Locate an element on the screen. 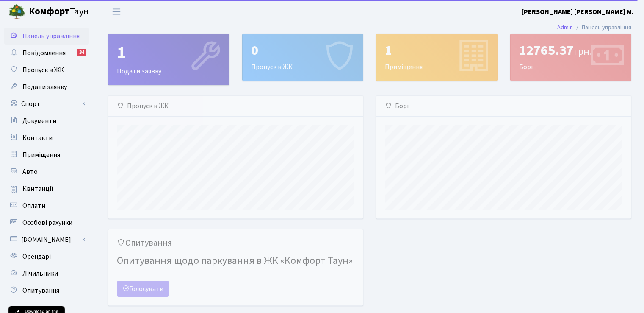 The image size is (644, 313). a: Орендарі is located at coordinates (47, 256).